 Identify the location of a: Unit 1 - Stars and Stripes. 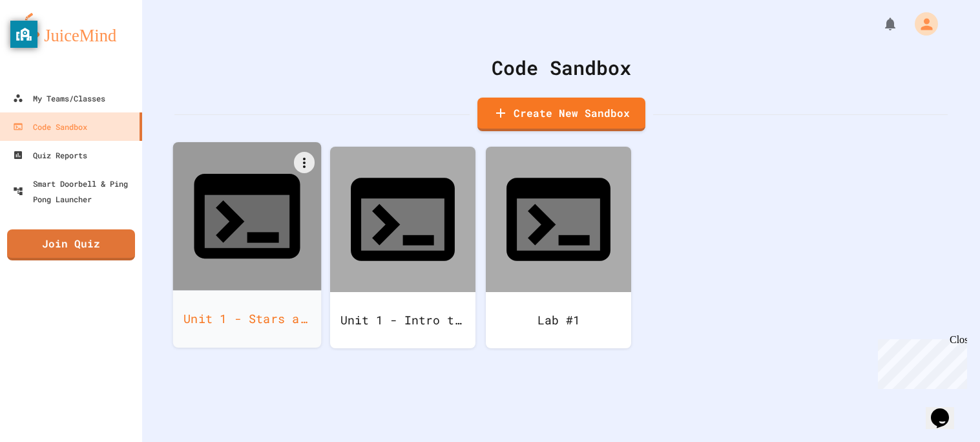
(248, 245).